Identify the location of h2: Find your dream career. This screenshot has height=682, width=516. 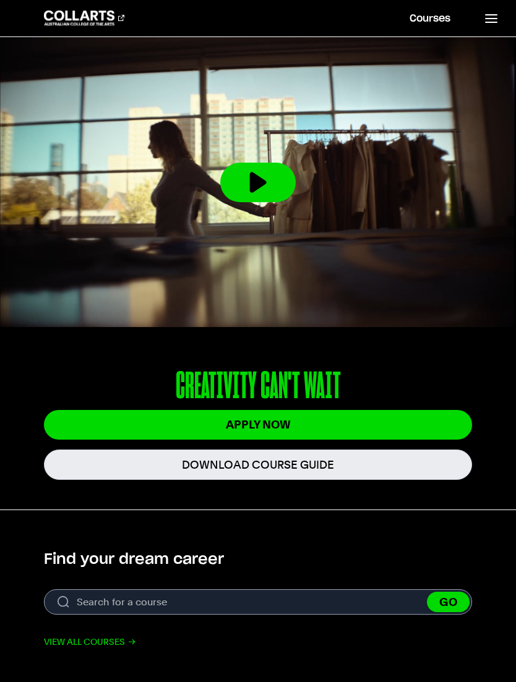
(134, 560).